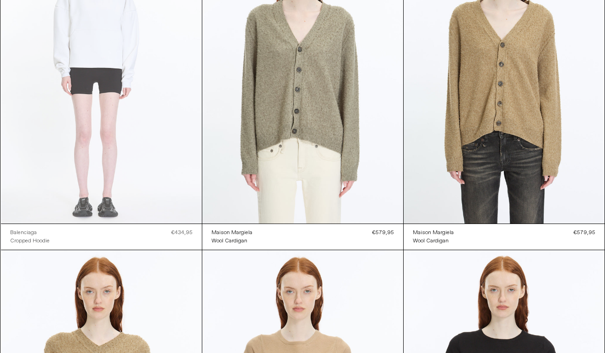  What do you see at coordinates (30, 241) in the screenshot?
I see `a: Cropped Hoodie` at bounding box center [30, 241].